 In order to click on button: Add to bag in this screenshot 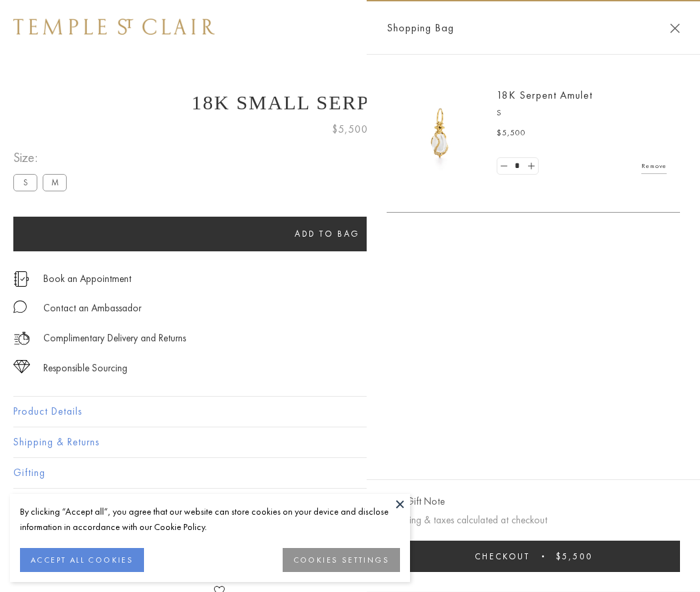, I will do `click(327, 234)`.